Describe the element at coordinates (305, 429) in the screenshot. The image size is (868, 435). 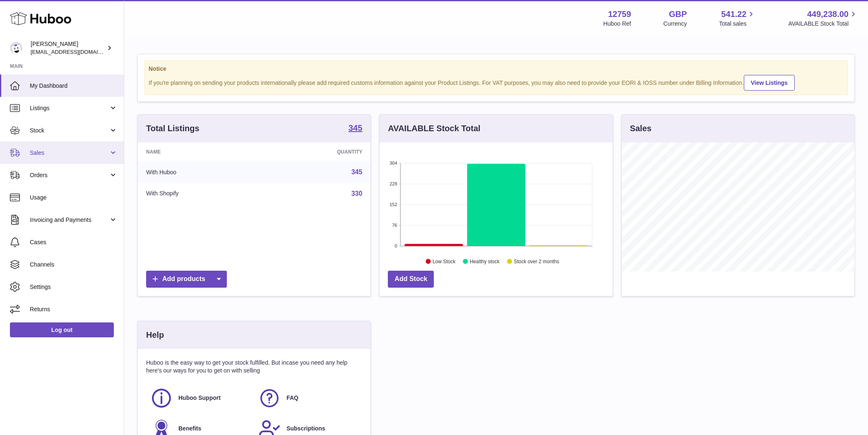
I see `span: Subscriptions` at that location.